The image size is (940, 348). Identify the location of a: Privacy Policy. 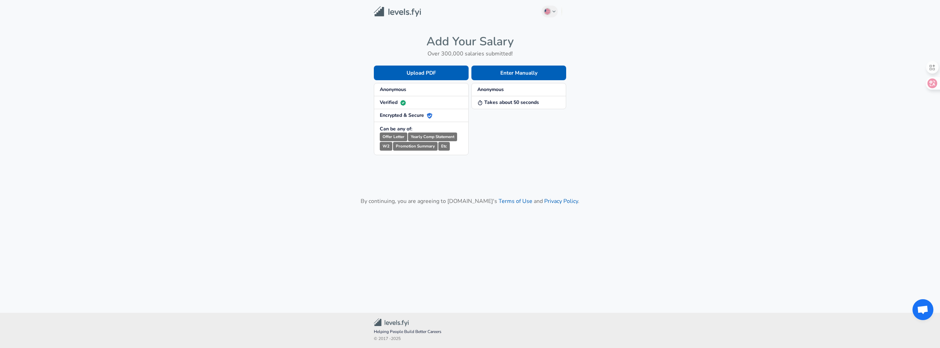
(561, 201).